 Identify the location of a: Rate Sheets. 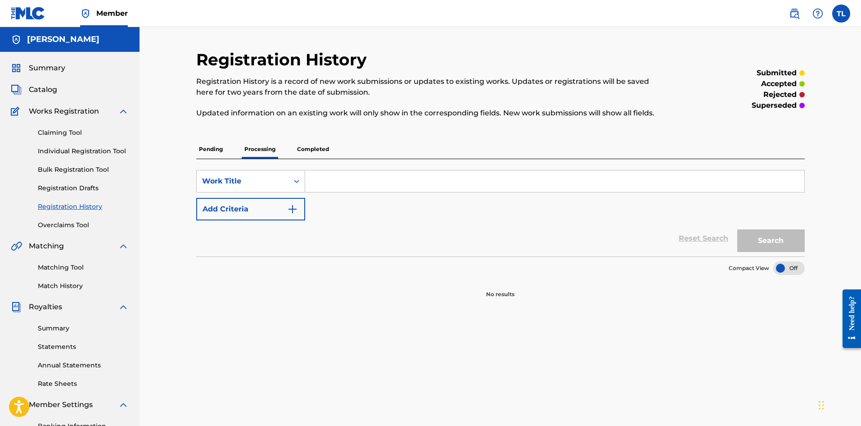
(83, 383).